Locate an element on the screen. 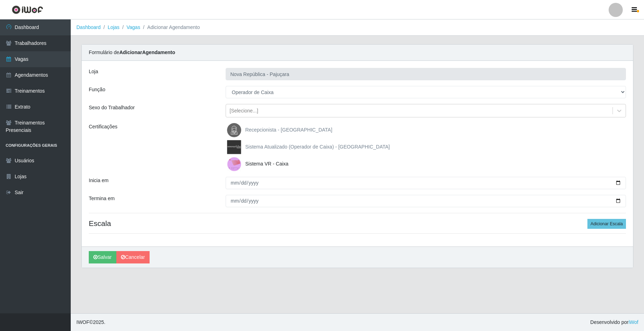 The width and height of the screenshot is (644, 331). h4: Escala is located at coordinates (357, 223).